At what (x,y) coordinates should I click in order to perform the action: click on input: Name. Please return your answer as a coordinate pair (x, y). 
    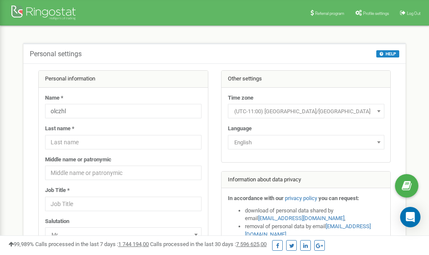
    Looking at the image, I should click on (123, 111).